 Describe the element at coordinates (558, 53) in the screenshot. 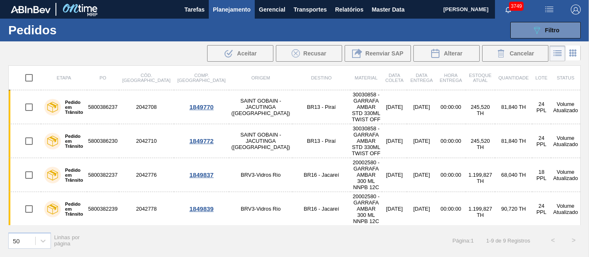

I see `div: Visão em Lista` at that location.